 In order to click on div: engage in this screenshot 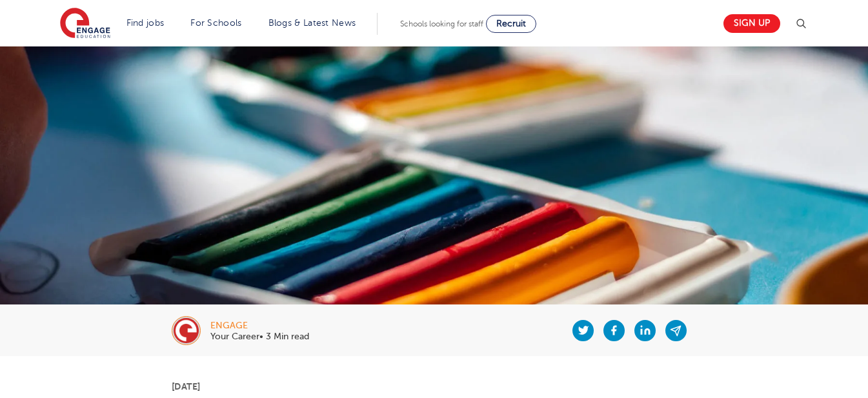, I will do `click(259, 325)`.